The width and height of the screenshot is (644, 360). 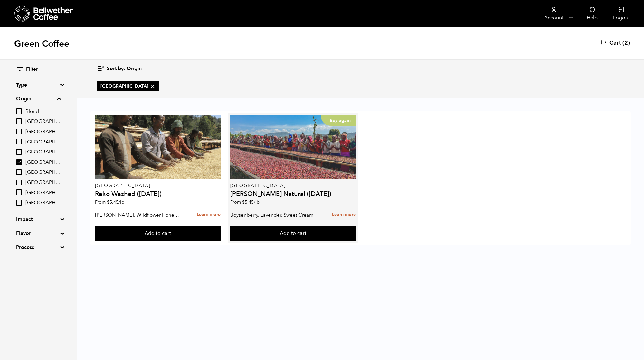 What do you see at coordinates (626, 43) in the screenshot?
I see `span: (2)` at bounding box center [626, 43].